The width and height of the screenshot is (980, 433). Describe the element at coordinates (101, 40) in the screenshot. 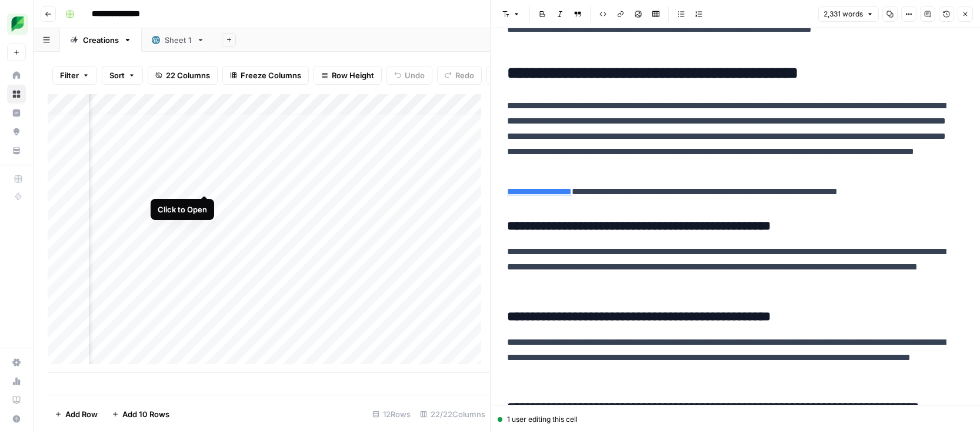

I see `a: Creations` at that location.